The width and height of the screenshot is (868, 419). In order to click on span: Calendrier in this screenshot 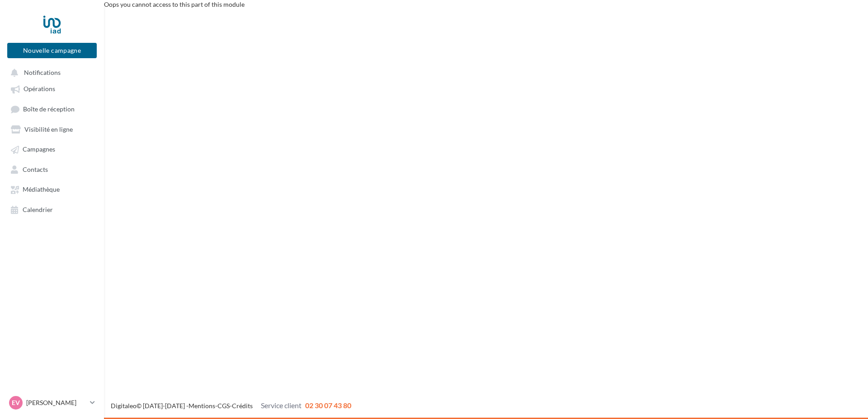, I will do `click(38, 209)`.